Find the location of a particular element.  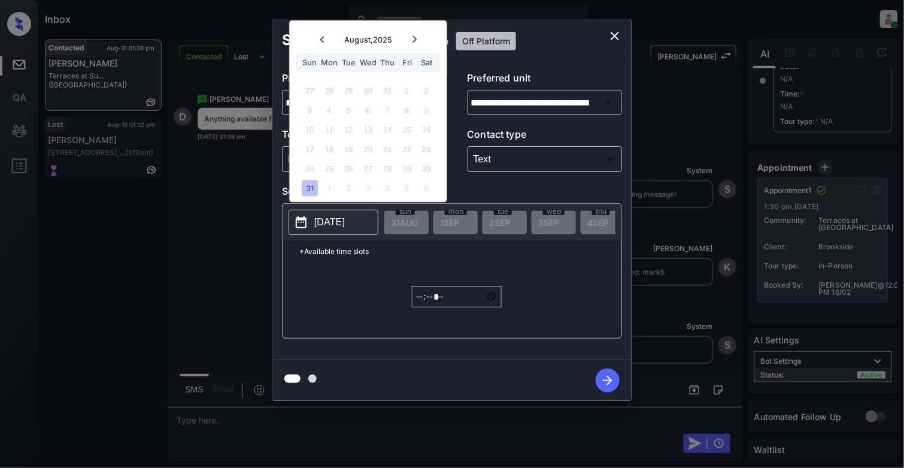

div: Not available Saturday, August 2nd, 2025 is located at coordinates (426, 90).